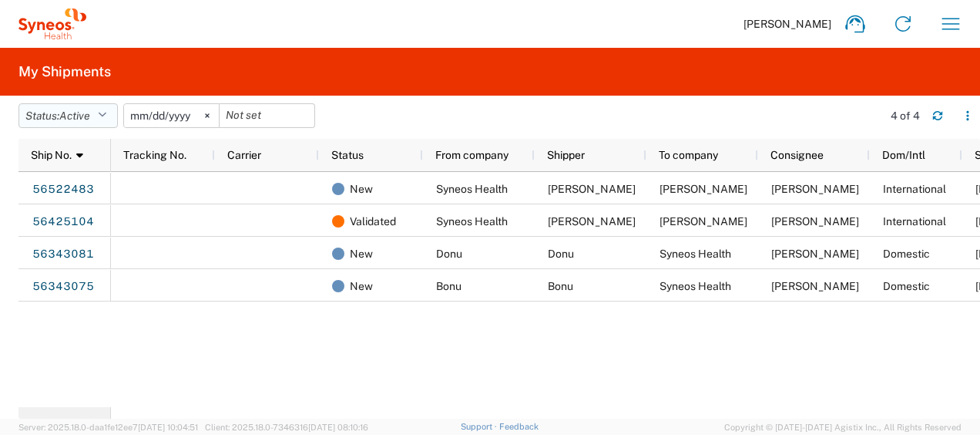  What do you see at coordinates (373, 221) in the screenshot?
I see `span: Validated` at bounding box center [373, 221].